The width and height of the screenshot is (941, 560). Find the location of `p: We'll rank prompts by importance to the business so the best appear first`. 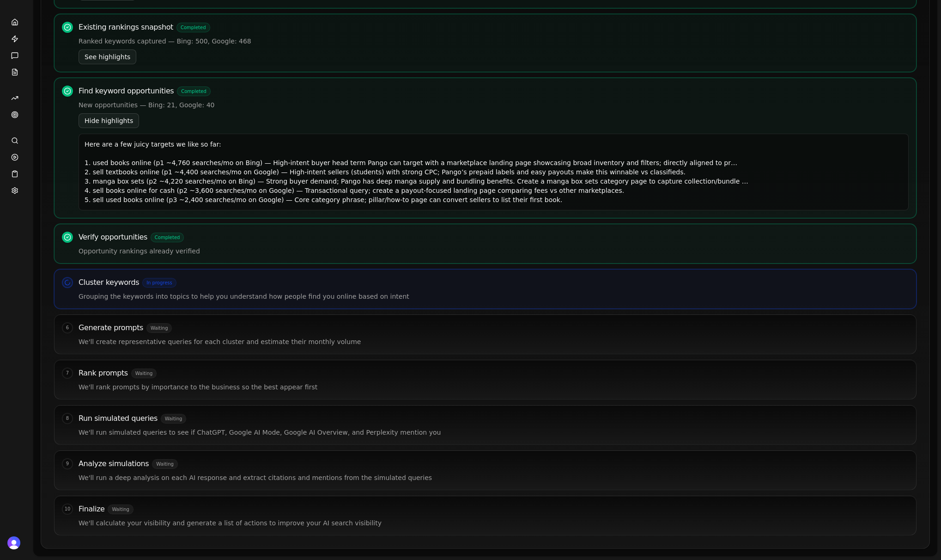

p: We'll rank prompts by importance to the business so the best appear first is located at coordinates (493, 387).